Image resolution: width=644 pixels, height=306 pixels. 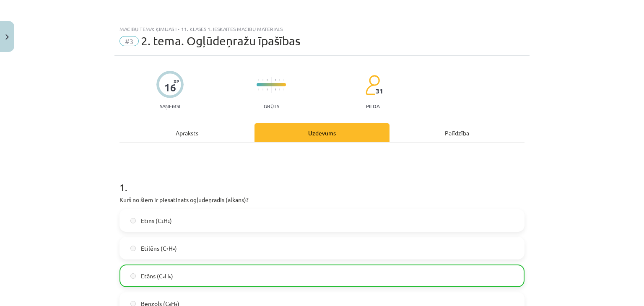 What do you see at coordinates (220, 40) in the screenshot?
I see `span: 2. tema. Ogļūdeņražu īpašības` at bounding box center [220, 40].